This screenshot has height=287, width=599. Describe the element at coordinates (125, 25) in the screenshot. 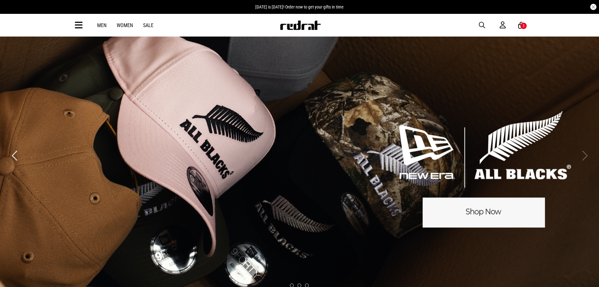

I see `a: Women` at that location.